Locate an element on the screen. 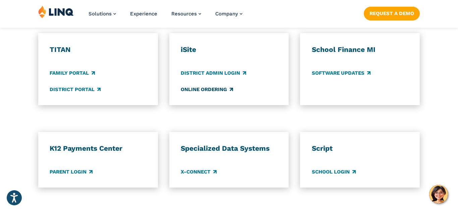  a: District Portal is located at coordinates (75, 89).